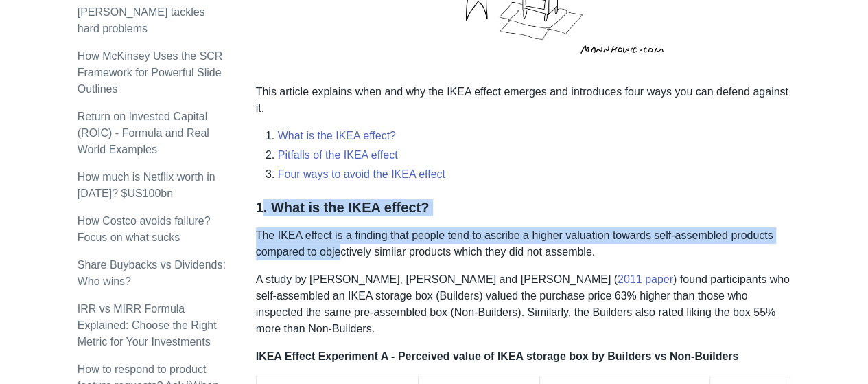  Describe the element at coordinates (144, 229) in the screenshot. I see `a: How Costco avoids failure? Focus on what sucks` at that location.